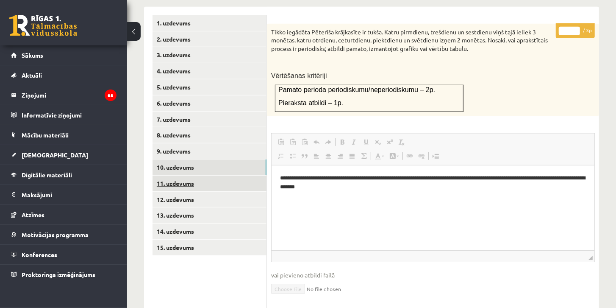  What do you see at coordinates (45, 135) in the screenshot?
I see `span: Mācību materiāli` at bounding box center [45, 135].